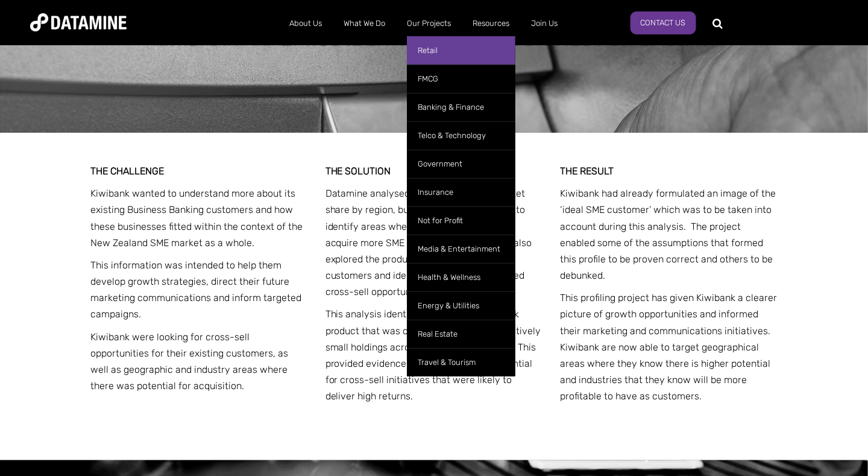 This screenshot has width=868, height=476. Describe the element at coordinates (491, 24) in the screenshot. I see `a: Resources` at that location.